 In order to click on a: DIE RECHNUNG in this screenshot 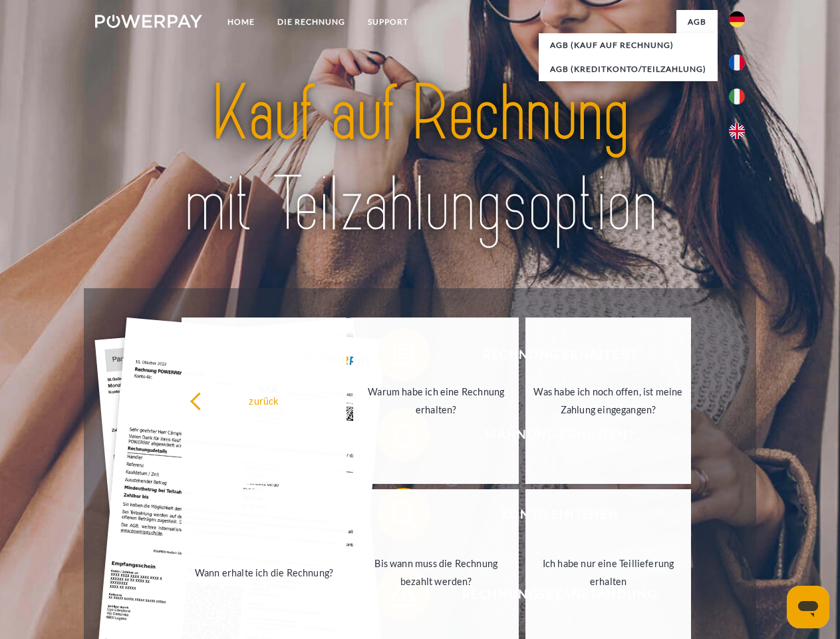, I will do `click(311, 22)`.